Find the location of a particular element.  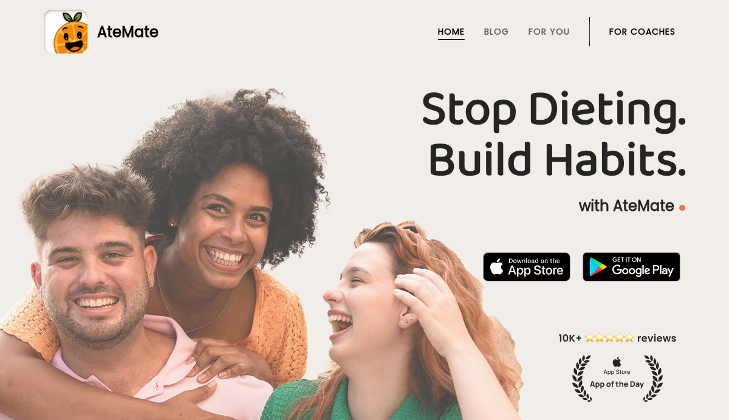

img: badge-download-google.png is located at coordinates (631, 267).